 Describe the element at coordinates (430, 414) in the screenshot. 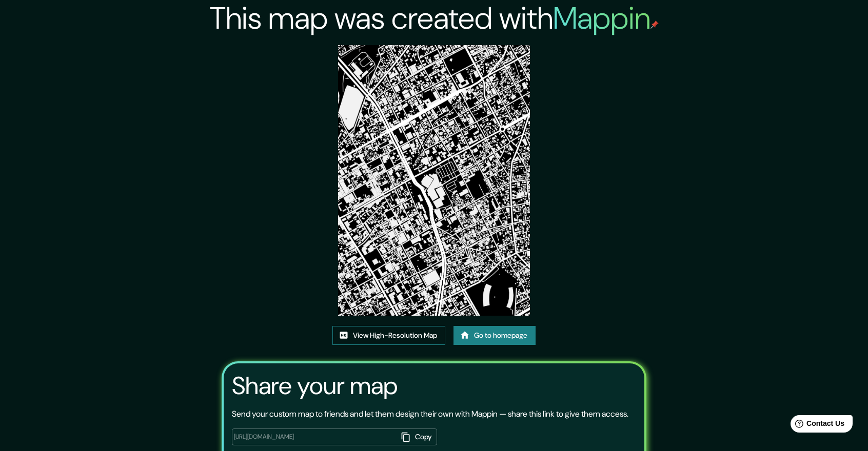

I see `p: Send your custom map to friends and let them design their own with Mappin — share this link to gi...` at that location.